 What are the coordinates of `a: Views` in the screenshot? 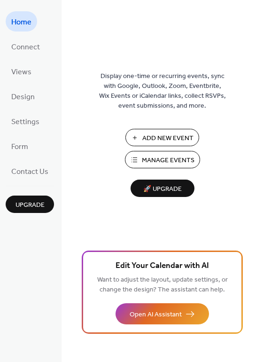 It's located at (21, 71).